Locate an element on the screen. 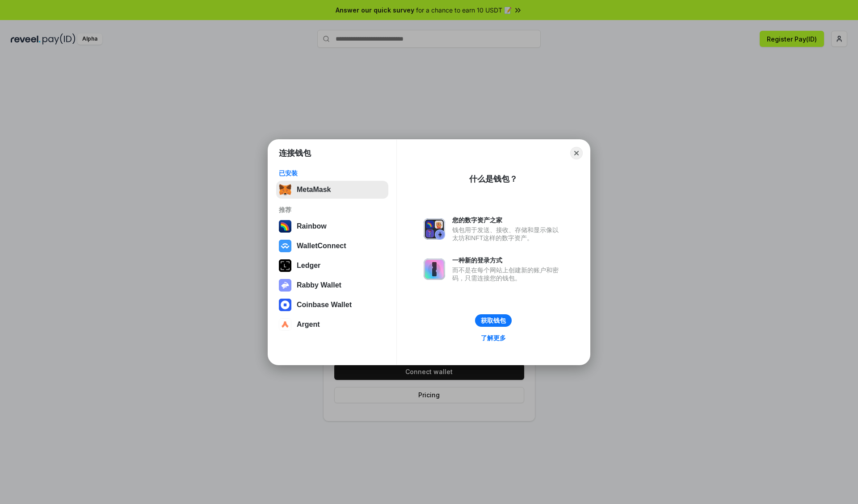 The height and width of the screenshot is (504, 858). div: Rainbow is located at coordinates (311, 226).